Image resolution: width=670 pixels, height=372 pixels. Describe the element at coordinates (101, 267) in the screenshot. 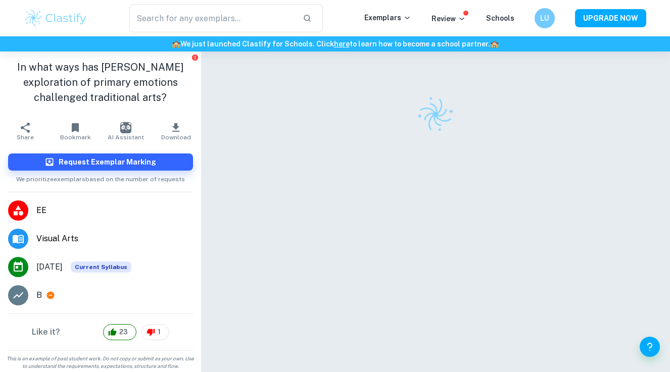

I see `span: Current Syllabus` at that location.